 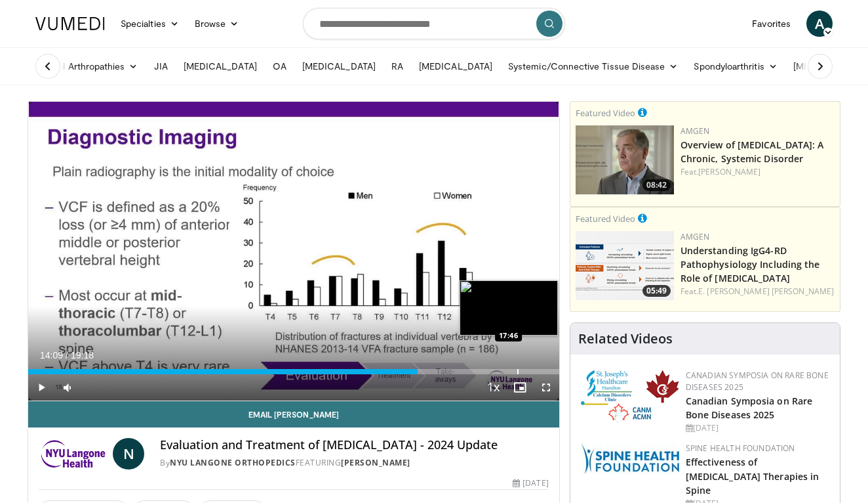 What do you see at coordinates (494, 387) in the screenshot?
I see `button: Playback Rate` at bounding box center [494, 387].